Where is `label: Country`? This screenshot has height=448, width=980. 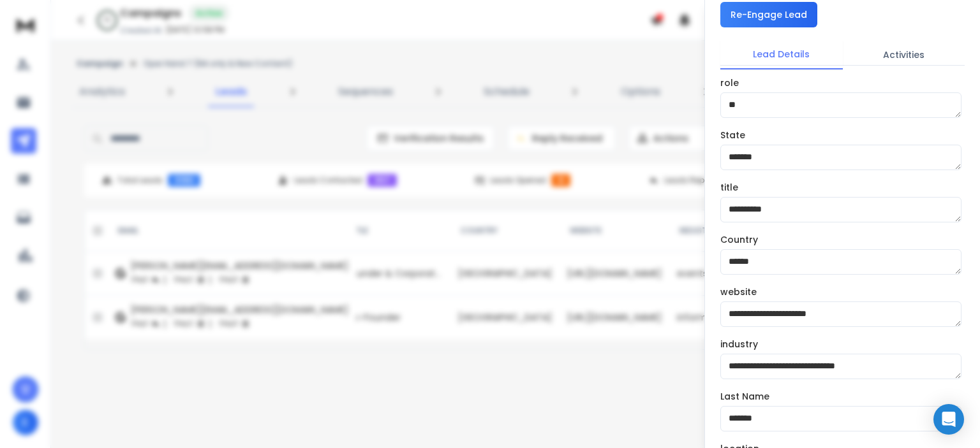
label: Country is located at coordinates (739, 240).